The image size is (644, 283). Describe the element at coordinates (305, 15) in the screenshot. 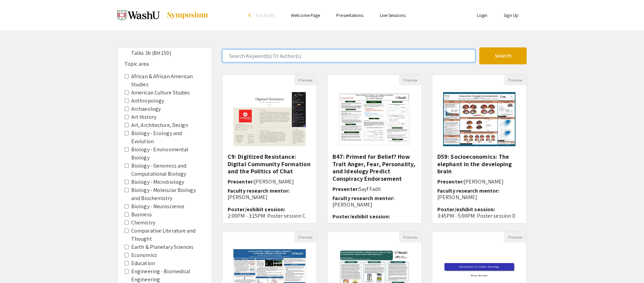

I see `a: Welcome Page` at that location.